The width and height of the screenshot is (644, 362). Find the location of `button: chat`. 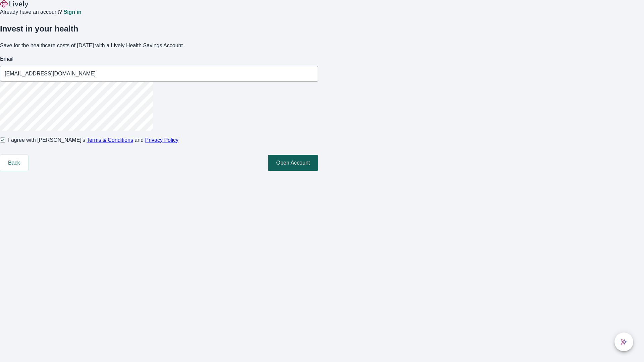

button: chat is located at coordinates (624, 342).